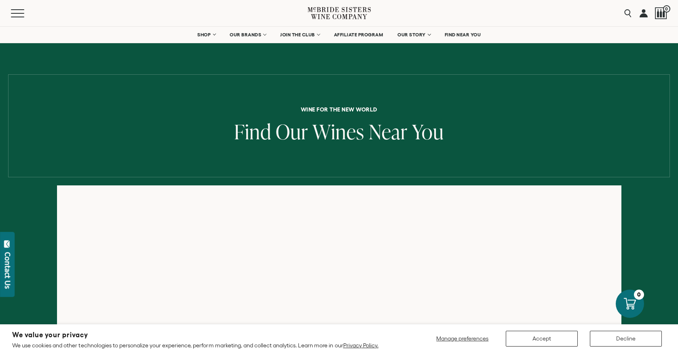  I want to click on span: FIND NEAR YOU, so click(463, 35).